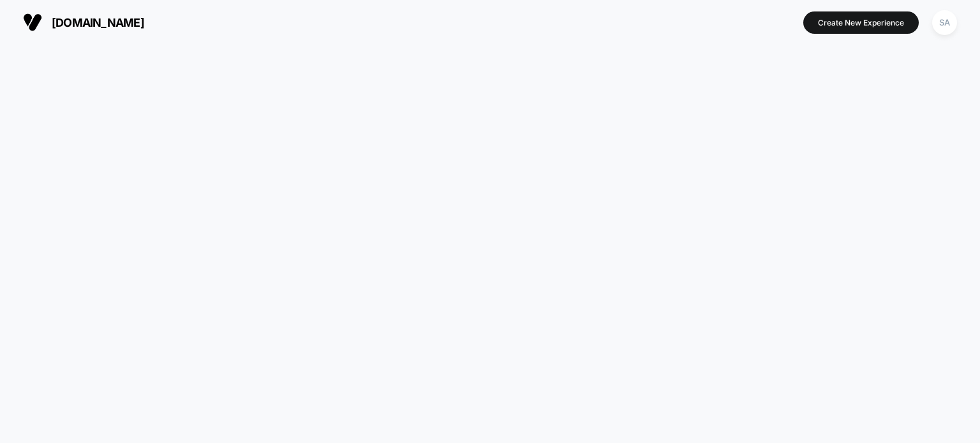 The image size is (980, 443). Describe the element at coordinates (945, 22) in the screenshot. I see `button: SA` at that location.